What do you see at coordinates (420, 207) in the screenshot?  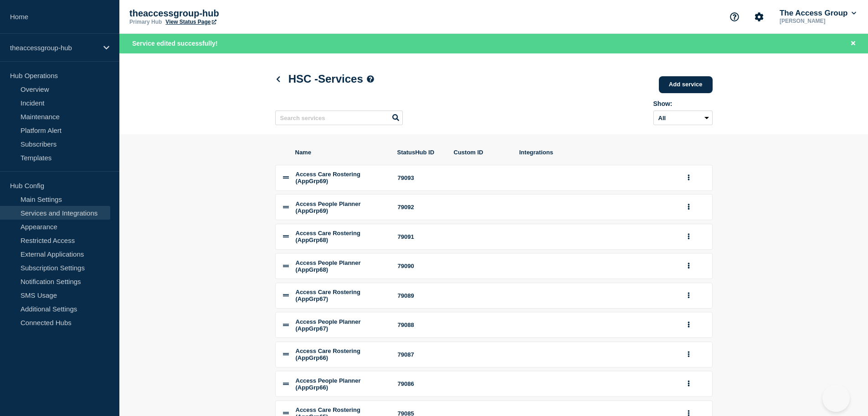 I see `div: 79092` at bounding box center [420, 207].